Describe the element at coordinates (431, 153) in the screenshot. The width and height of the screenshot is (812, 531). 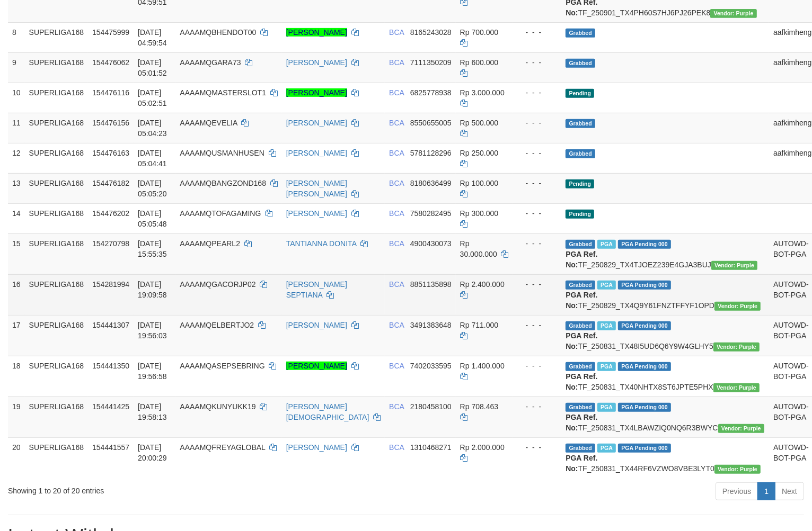
I see `span: Copy 5781128296 to clipboard` at that location.